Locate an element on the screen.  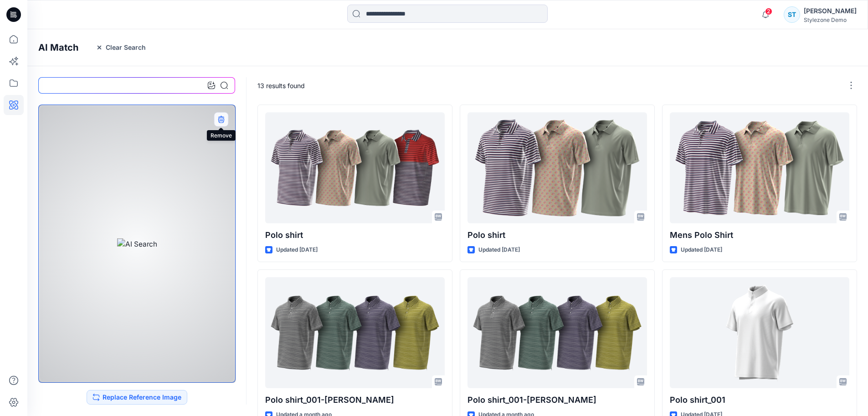
p: 13 results found is located at coordinates (281, 85).